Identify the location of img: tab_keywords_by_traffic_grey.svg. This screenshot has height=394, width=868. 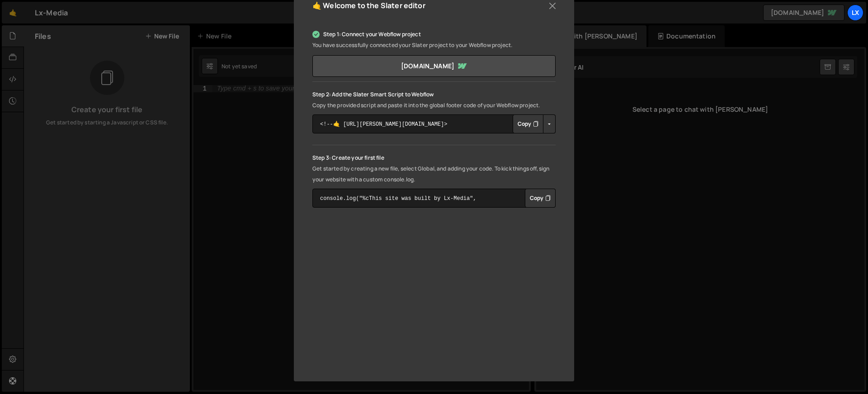
(92, 56).